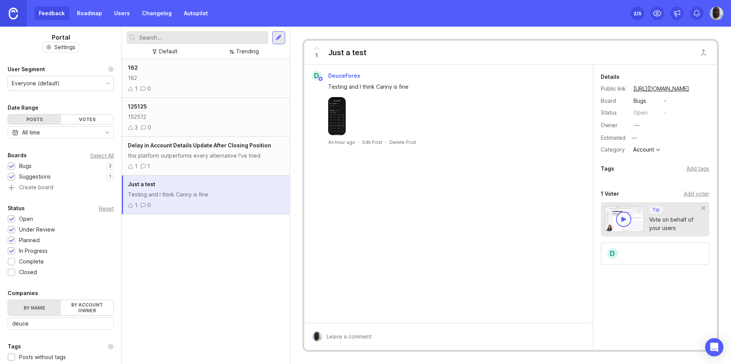  Describe the element at coordinates (102, 155) in the screenshot. I see `div: Select All` at that location.